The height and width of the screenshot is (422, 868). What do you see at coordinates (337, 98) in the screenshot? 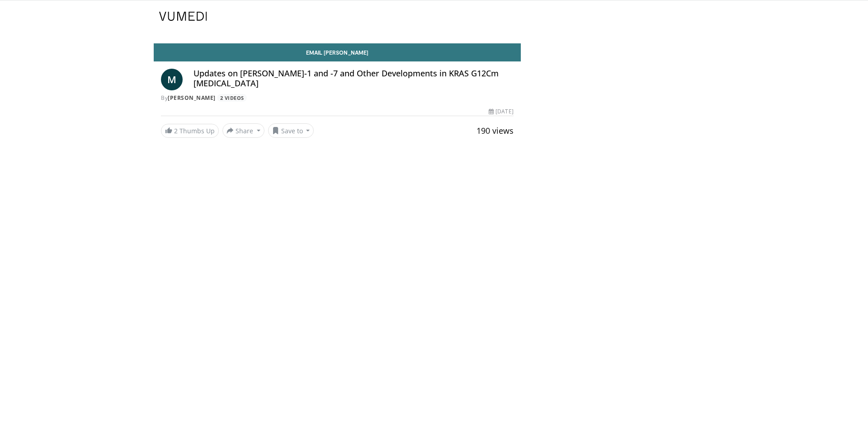
I see `div: By` at bounding box center [337, 98].